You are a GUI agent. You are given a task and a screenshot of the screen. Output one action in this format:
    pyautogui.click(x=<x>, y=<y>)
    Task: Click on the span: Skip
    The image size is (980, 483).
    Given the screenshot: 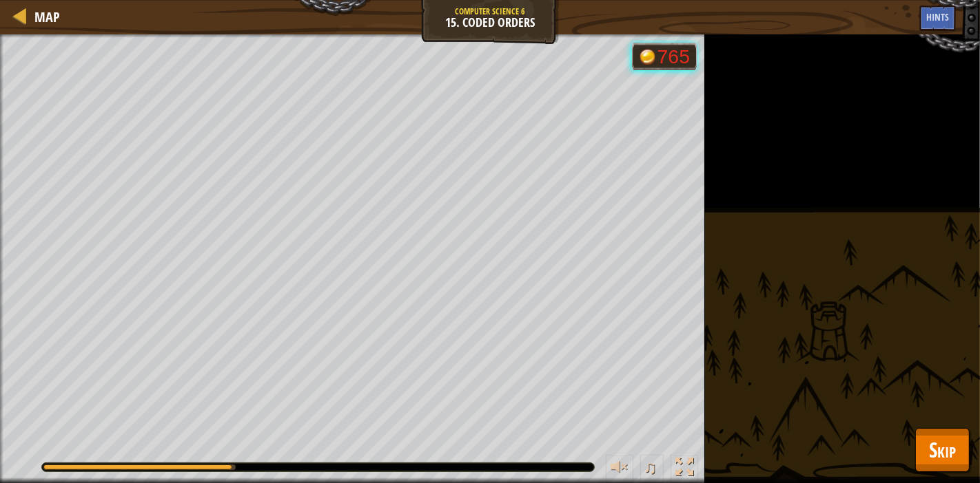 What is the action you would take?
    pyautogui.click(x=942, y=450)
    